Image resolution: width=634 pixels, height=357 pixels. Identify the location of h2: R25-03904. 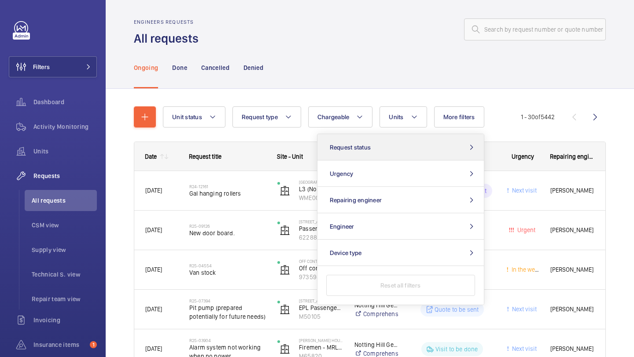
(228, 341).